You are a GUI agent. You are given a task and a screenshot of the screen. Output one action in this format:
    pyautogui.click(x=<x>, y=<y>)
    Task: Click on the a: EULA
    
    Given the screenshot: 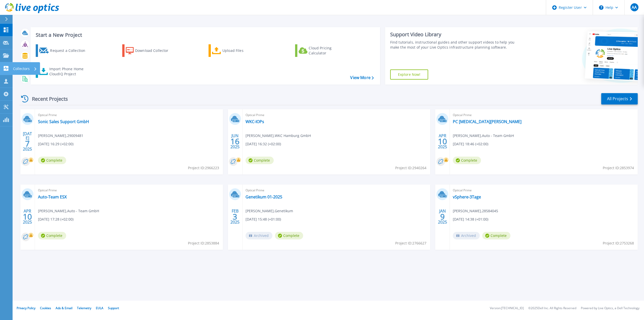 What is the action you would take?
    pyautogui.click(x=100, y=308)
    